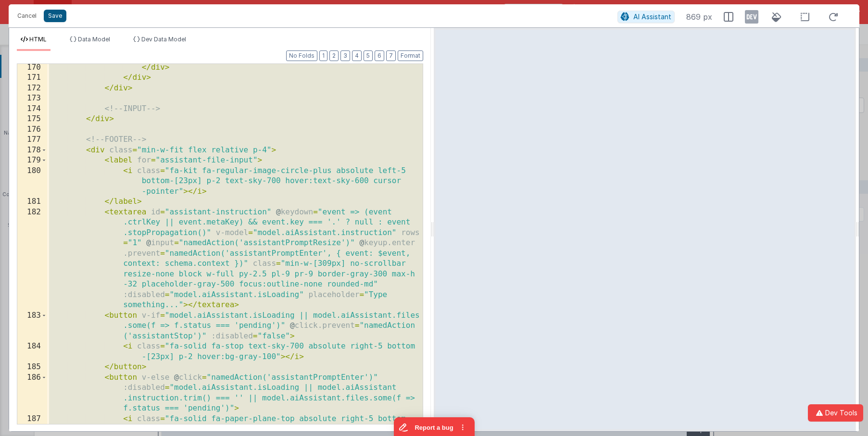 This screenshot has height=436, width=868. I want to click on div: 181, so click(32, 202).